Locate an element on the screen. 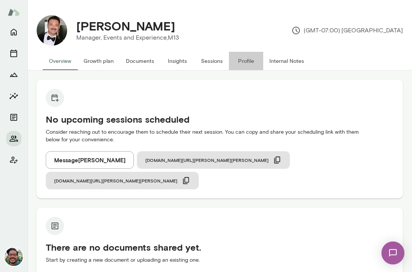 This screenshot has width=412, height=272. button: Internal Notes is located at coordinates (286, 61).